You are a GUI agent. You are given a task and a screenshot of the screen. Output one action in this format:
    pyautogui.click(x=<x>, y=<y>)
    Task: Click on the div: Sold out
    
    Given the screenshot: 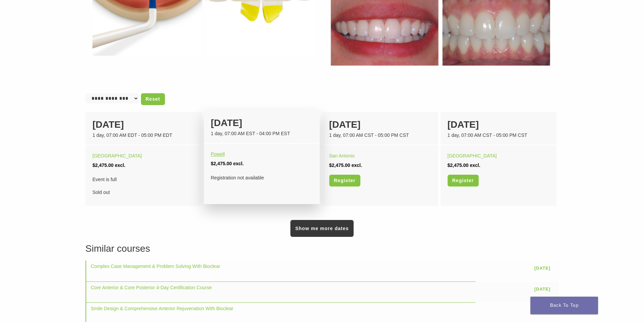 What is the action you would take?
    pyautogui.click(x=143, y=186)
    